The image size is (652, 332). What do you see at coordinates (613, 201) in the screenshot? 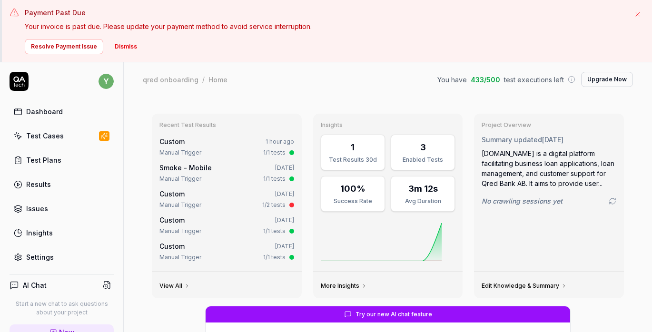
I see `a: Go to crawling settings` at bounding box center [613, 201].